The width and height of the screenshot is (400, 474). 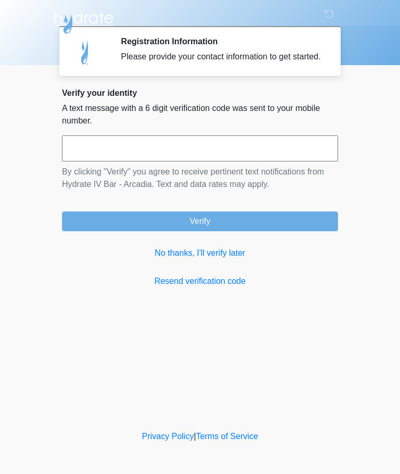 What do you see at coordinates (200, 93) in the screenshot?
I see `h2: Verify your identity` at bounding box center [200, 93].